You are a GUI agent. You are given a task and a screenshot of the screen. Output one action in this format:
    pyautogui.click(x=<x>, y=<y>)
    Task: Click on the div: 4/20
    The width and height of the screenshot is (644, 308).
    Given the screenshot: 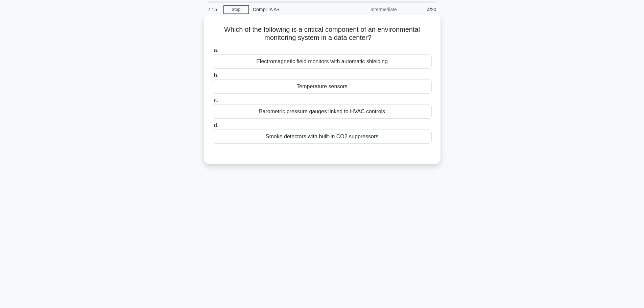 What is the action you would take?
    pyautogui.click(x=421, y=10)
    